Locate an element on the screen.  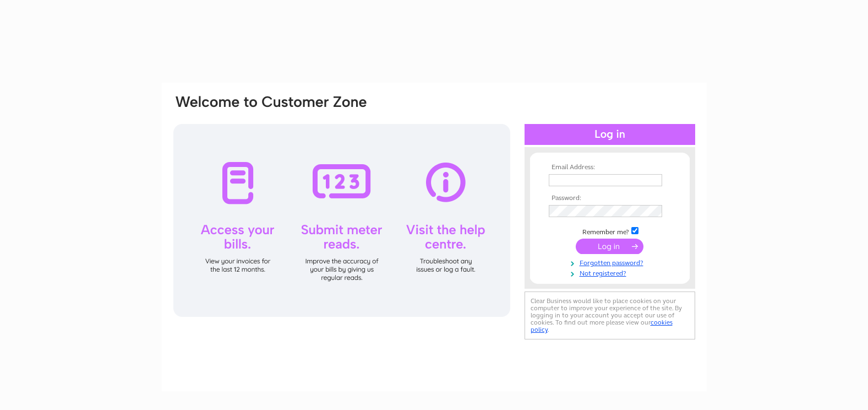
th: Password: is located at coordinates (610, 198).